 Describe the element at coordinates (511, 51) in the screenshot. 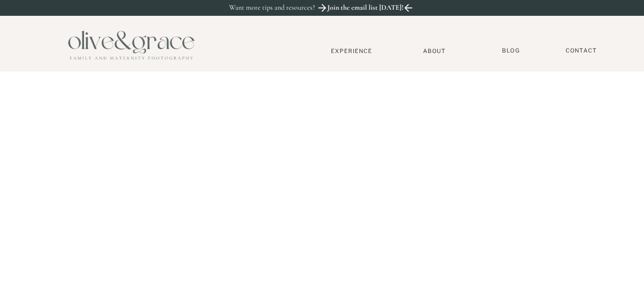

I see `a: BLOG` at that location.